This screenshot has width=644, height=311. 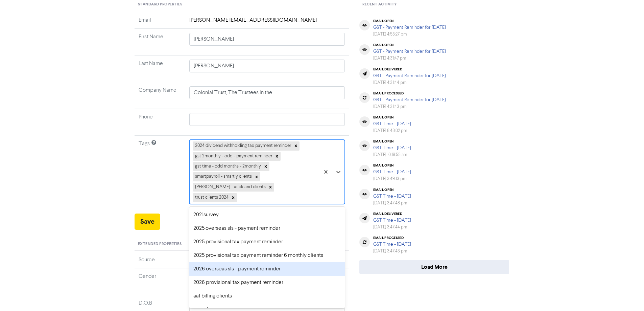 I want to click on td: MANUAL, so click(x=267, y=262).